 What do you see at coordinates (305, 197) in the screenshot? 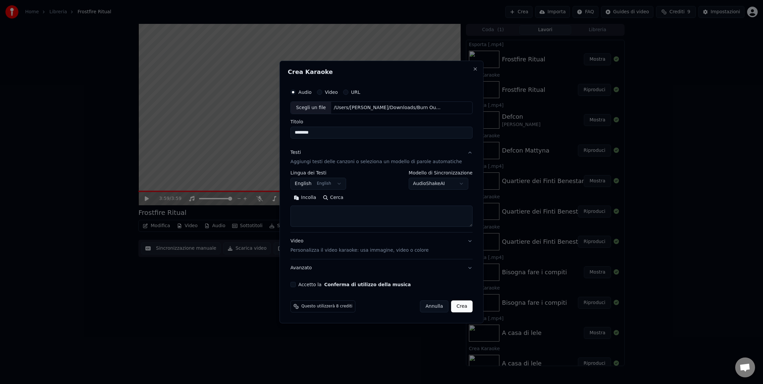
I see `button: Incolla` at bounding box center [305, 197].